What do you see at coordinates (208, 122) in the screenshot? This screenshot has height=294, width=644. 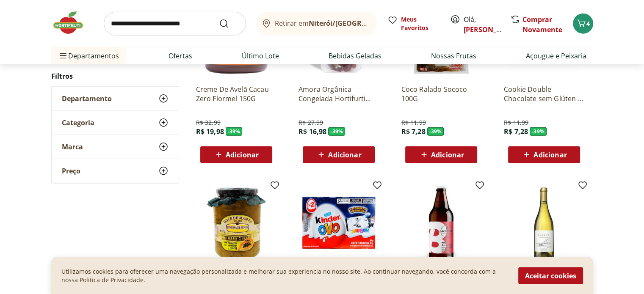 I see `span: R$ 32,99` at bounding box center [208, 122].